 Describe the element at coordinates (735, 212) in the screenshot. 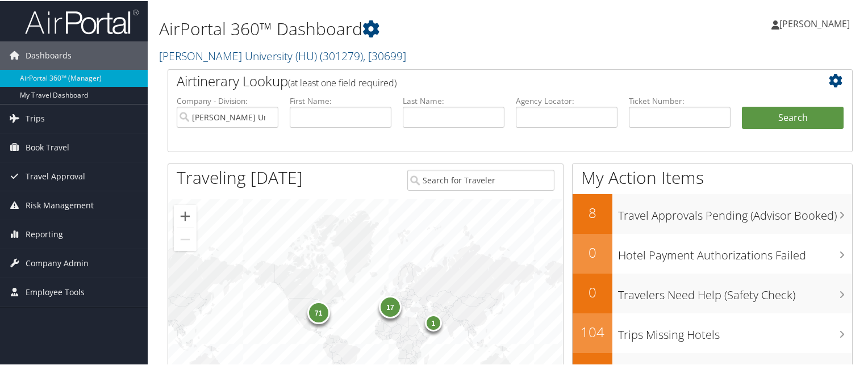

I see `h3: Travel Approvals Pending (Advisor Booked)` at that location.